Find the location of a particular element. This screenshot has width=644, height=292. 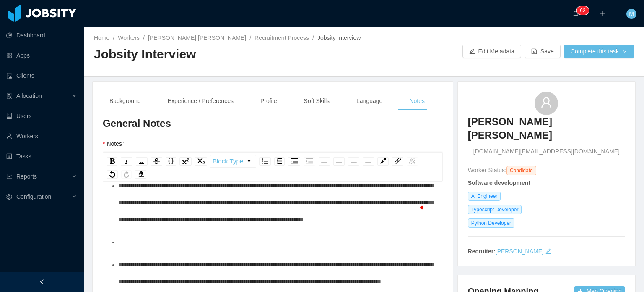

span: Typescript Developer is located at coordinates (495, 209).